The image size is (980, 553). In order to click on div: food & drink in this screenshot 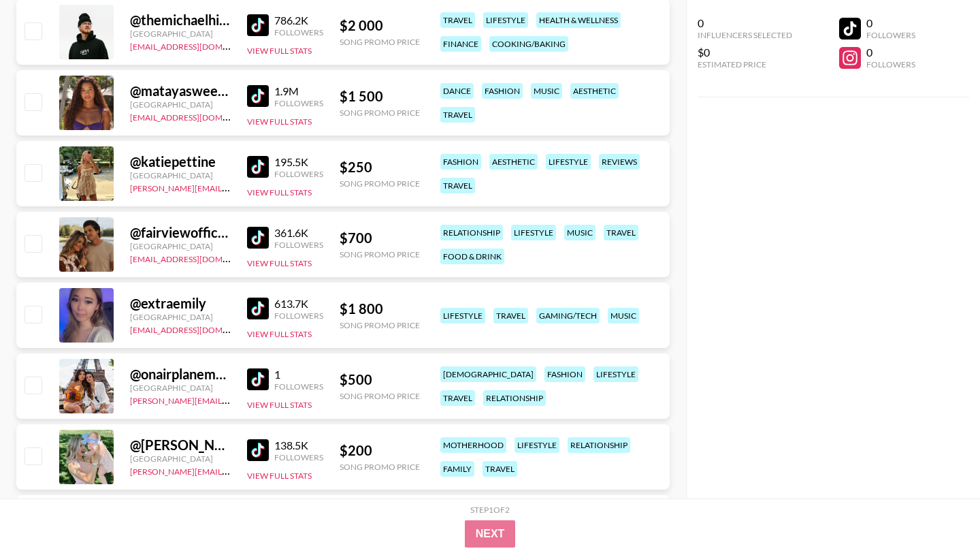, I will do `click(472, 256)`.